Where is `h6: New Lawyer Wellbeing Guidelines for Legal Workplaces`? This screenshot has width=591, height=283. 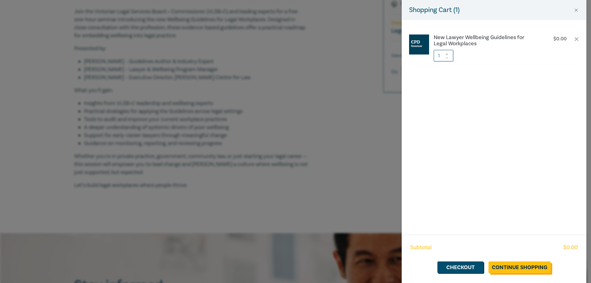
h6: New Lawyer Wellbeing Guidelines for Legal Workplaces is located at coordinates (485, 41).